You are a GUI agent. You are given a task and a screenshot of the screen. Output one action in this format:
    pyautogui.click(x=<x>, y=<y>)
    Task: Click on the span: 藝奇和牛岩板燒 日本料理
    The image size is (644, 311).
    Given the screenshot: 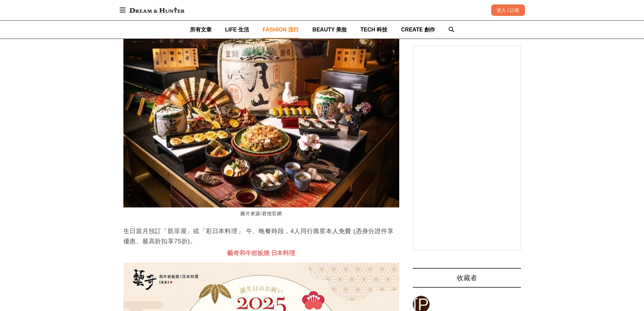 What is the action you would take?
    pyautogui.click(x=261, y=253)
    